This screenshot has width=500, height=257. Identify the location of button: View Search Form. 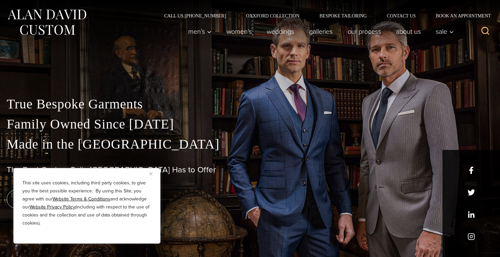
(485, 31).